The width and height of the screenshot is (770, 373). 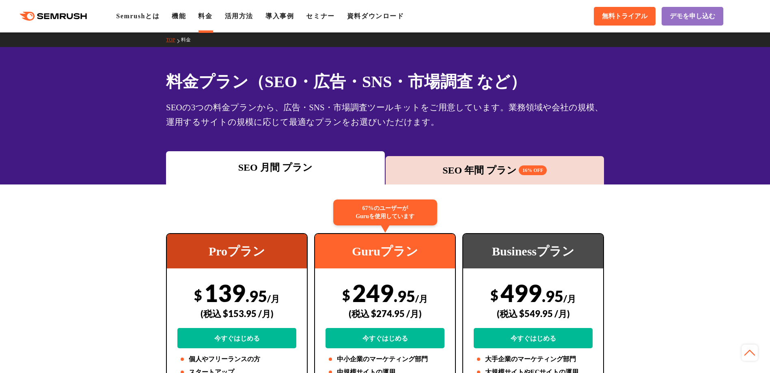 I want to click on a: 活用方法, so click(x=239, y=16).